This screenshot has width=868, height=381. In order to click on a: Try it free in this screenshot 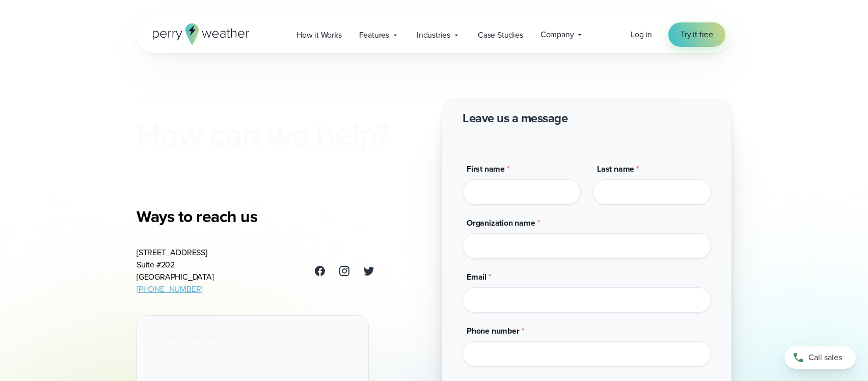, I will do `click(697, 35)`.